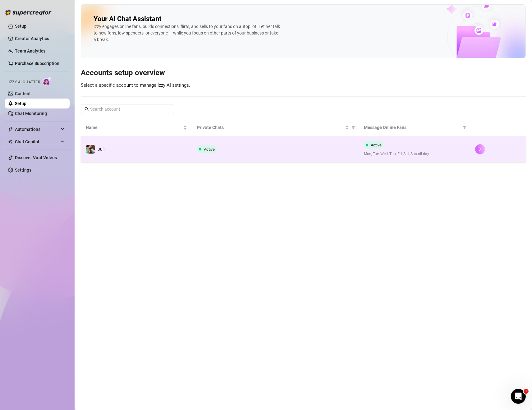 The width and height of the screenshot is (532, 410). Describe the element at coordinates (23, 170) in the screenshot. I see `a: Settings` at that location.